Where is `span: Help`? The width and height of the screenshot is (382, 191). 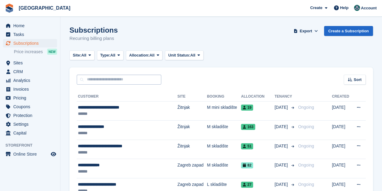
span: Help is located at coordinates (344, 8).